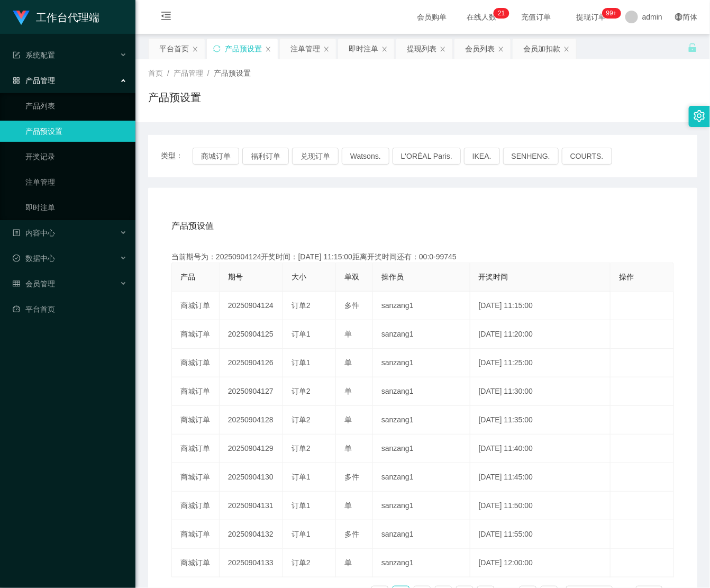 Image resolution: width=710 pixels, height=588 pixels. I want to click on sup: 1076, so click(612, 13).